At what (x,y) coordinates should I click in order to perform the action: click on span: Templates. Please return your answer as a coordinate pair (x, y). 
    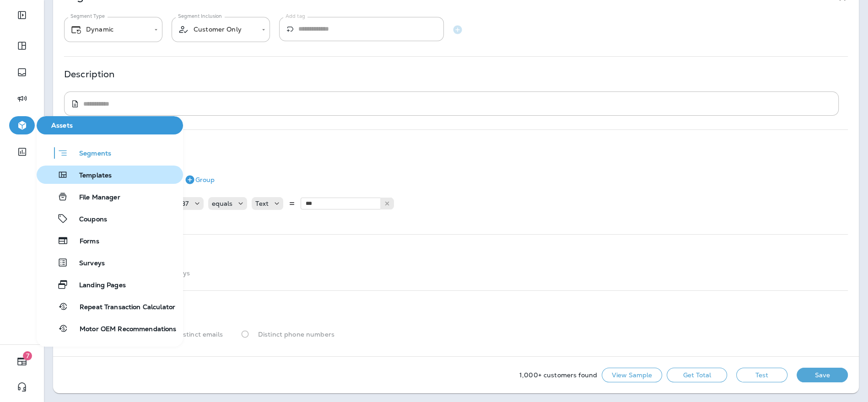
    Looking at the image, I should click on (90, 176).